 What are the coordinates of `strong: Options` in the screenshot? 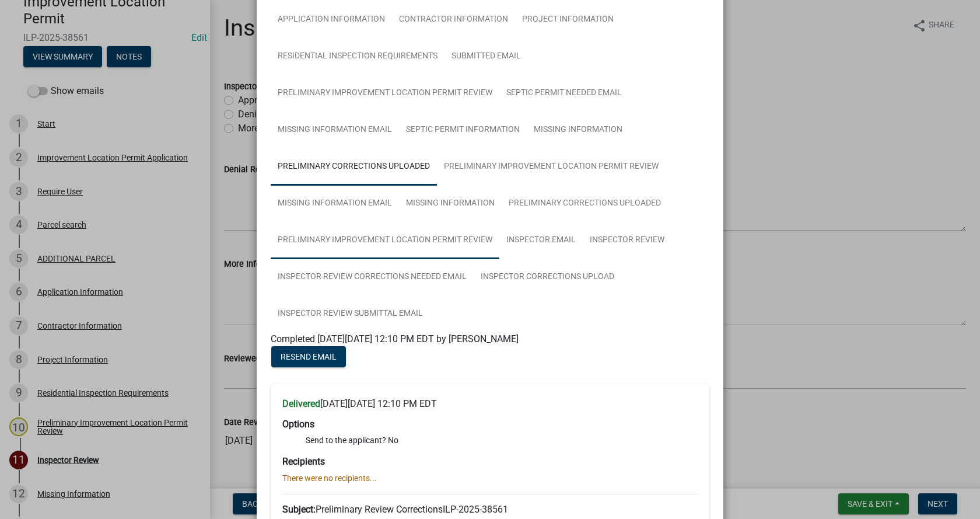 It's located at (298, 424).